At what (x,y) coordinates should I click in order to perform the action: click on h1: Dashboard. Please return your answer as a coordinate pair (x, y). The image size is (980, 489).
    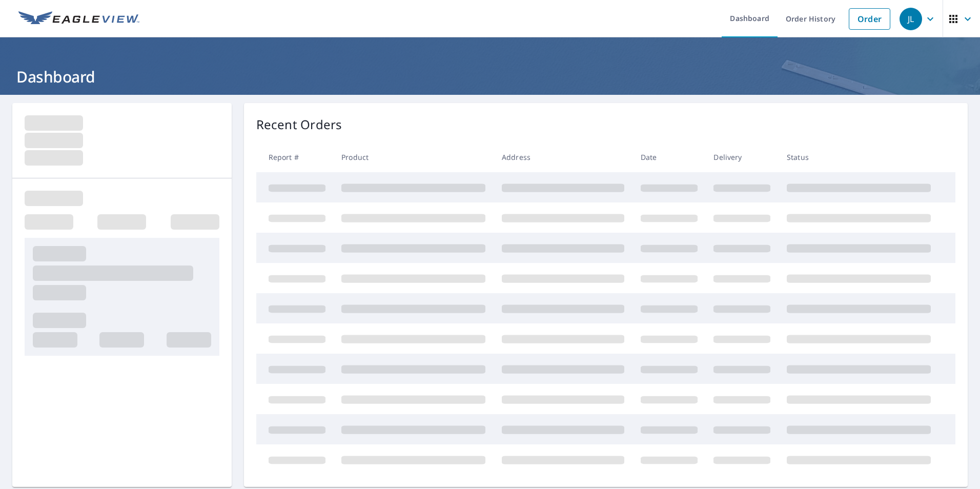
    Looking at the image, I should click on (490, 77).